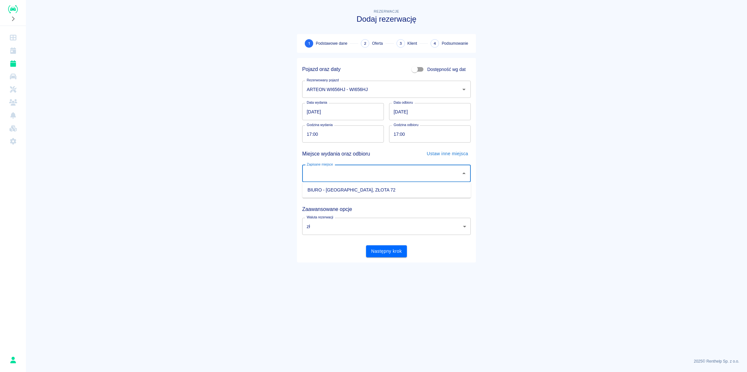  What do you see at coordinates (464, 90) in the screenshot?
I see `button: Otwórz` at bounding box center [464, 90].